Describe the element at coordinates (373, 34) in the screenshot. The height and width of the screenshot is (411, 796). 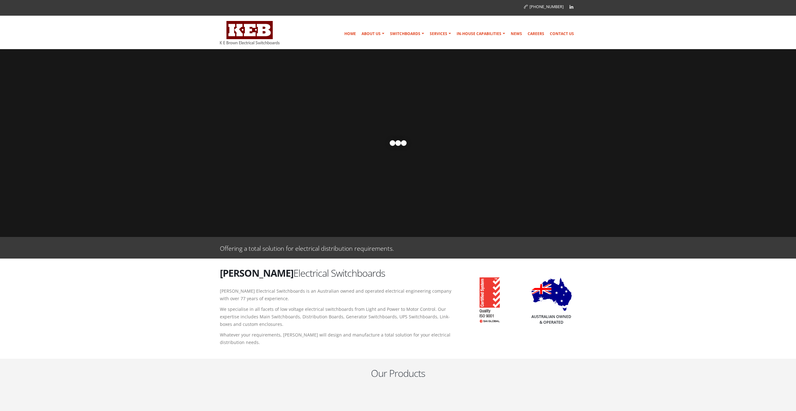
I see `a: About Us` at that location.